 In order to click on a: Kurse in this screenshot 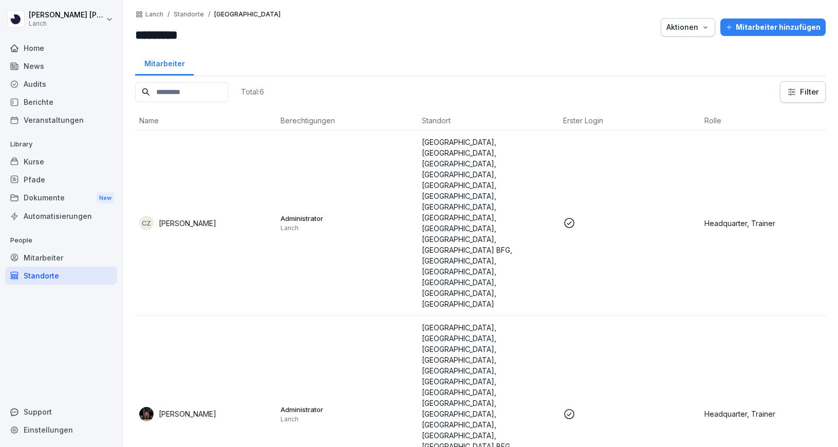, I will do `click(61, 161)`.